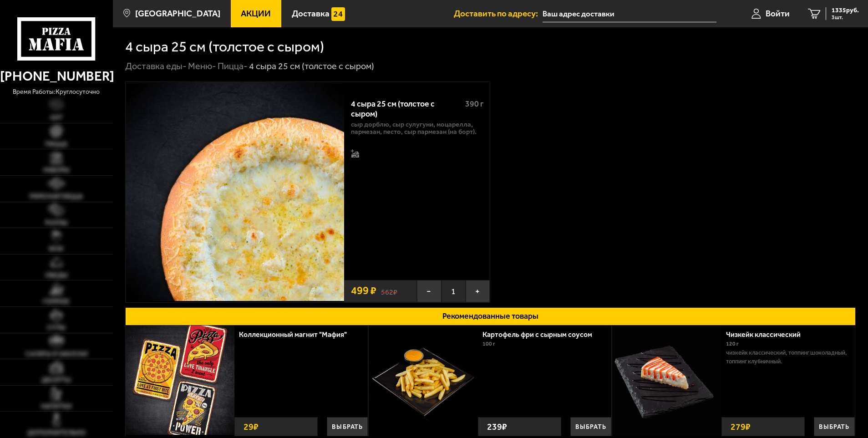 Image resolution: width=868 pixels, height=438 pixels. Describe the element at coordinates (256, 13) in the screenshot. I see `span: Акции` at that location.